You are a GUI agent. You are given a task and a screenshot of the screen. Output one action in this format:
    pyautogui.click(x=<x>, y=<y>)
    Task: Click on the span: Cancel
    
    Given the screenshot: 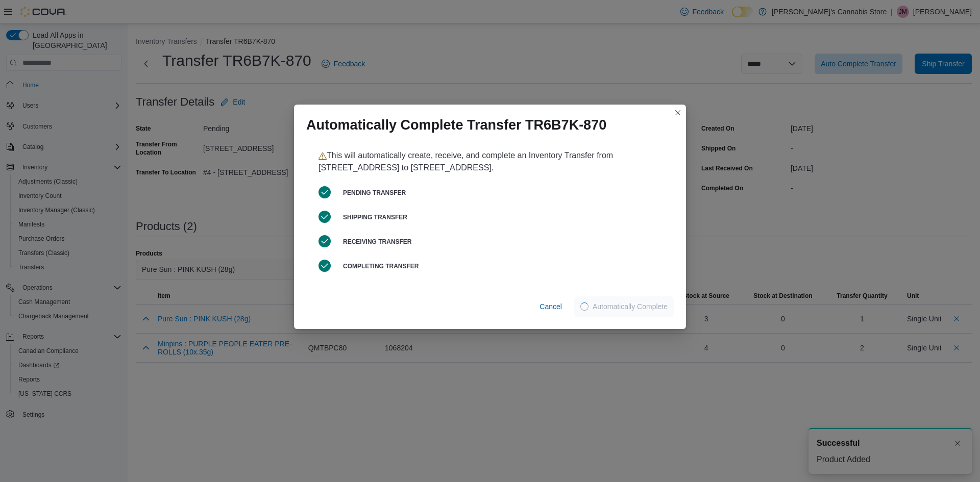 What is the action you would take?
    pyautogui.click(x=551, y=307)
    